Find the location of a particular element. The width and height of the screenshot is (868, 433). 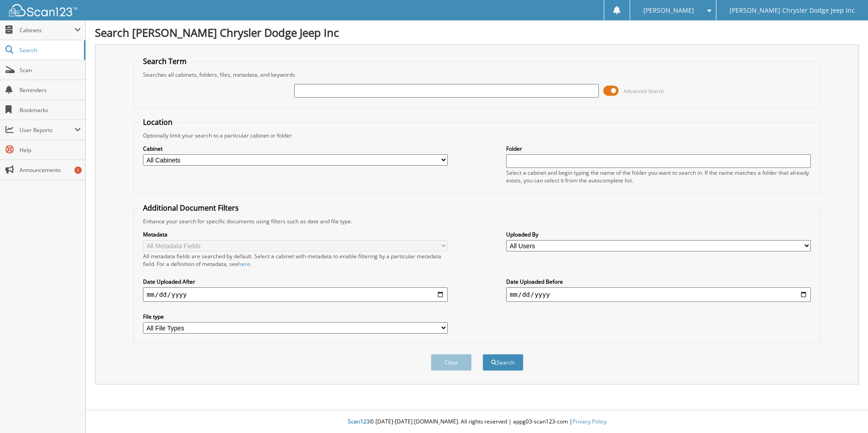

span: Announcements is located at coordinates (50, 170).